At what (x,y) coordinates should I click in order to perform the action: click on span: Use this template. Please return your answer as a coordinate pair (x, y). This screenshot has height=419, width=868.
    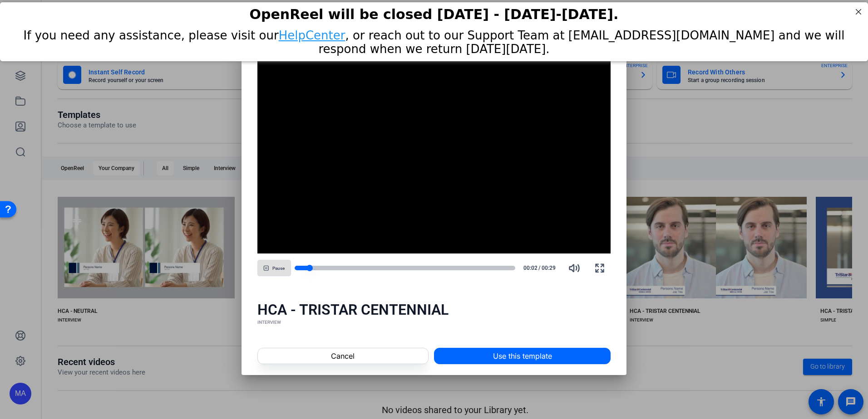
    Looking at the image, I should click on (522, 356).